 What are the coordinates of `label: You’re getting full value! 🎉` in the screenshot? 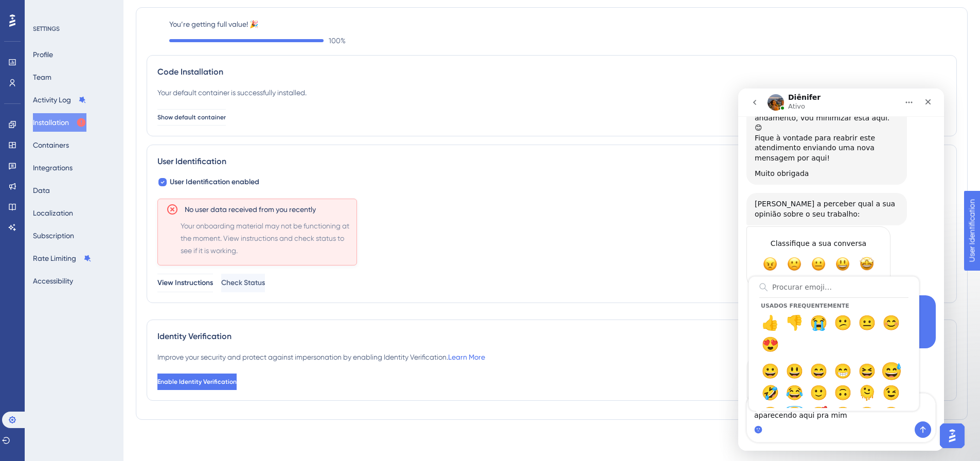 It's located at (563, 24).